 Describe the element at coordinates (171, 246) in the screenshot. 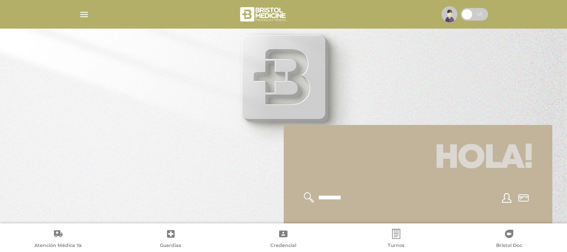

I see `span: Guardias` at that location.